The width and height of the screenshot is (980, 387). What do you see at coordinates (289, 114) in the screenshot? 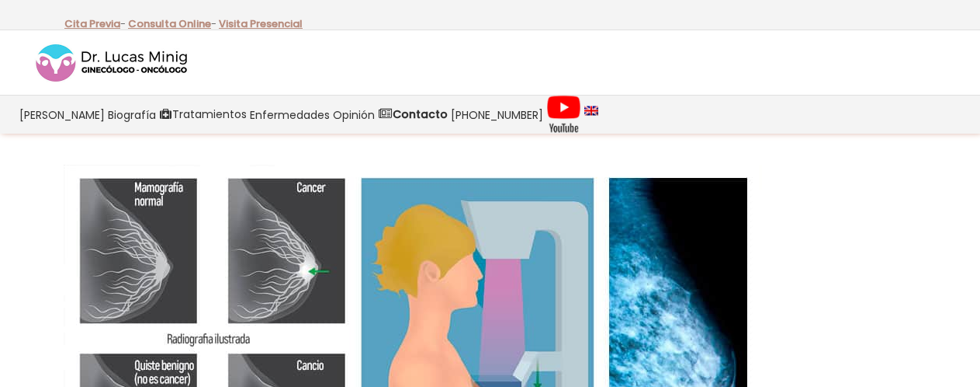
I see `span: Enfermedades` at bounding box center [289, 114].